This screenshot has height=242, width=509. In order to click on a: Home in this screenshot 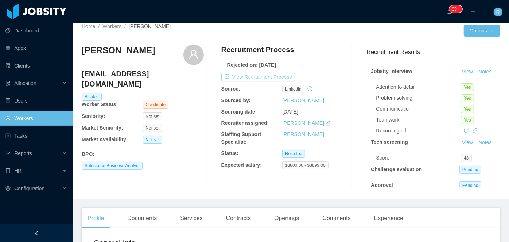, I will do `click(88, 26)`.